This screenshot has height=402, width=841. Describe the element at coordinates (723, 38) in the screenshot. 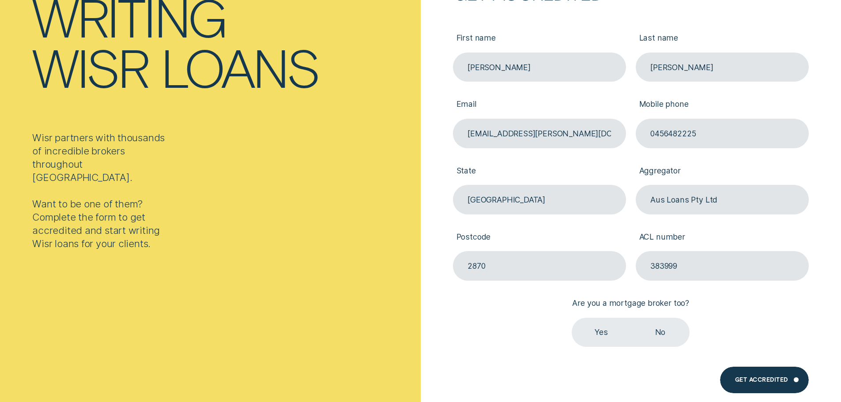

I see `label: Last name` at that location.